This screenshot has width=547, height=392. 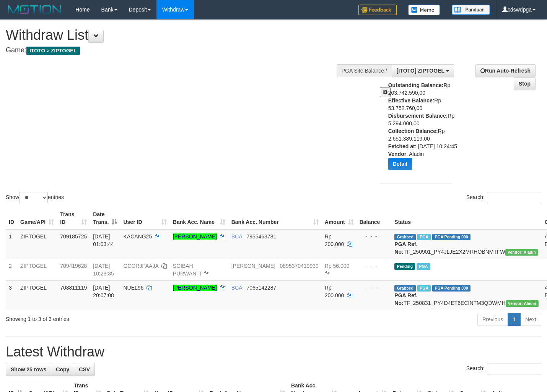 What do you see at coordinates (12, 244) in the screenshot?
I see `td: 1` at bounding box center [12, 244].